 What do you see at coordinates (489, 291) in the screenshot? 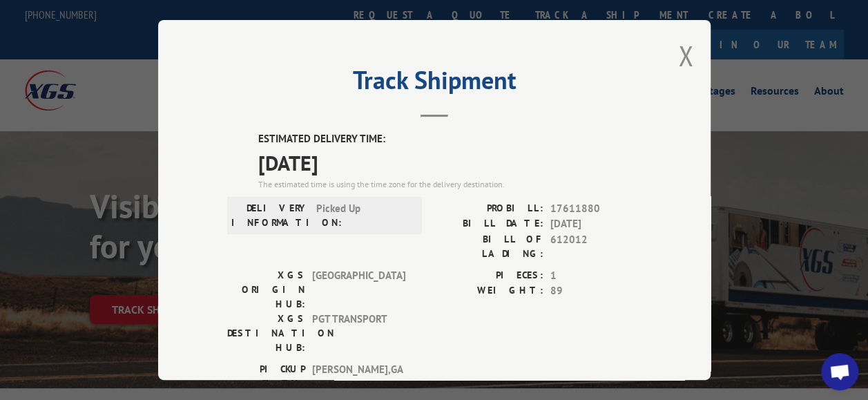
I see `label: WEIGHT:` at bounding box center [489, 291].